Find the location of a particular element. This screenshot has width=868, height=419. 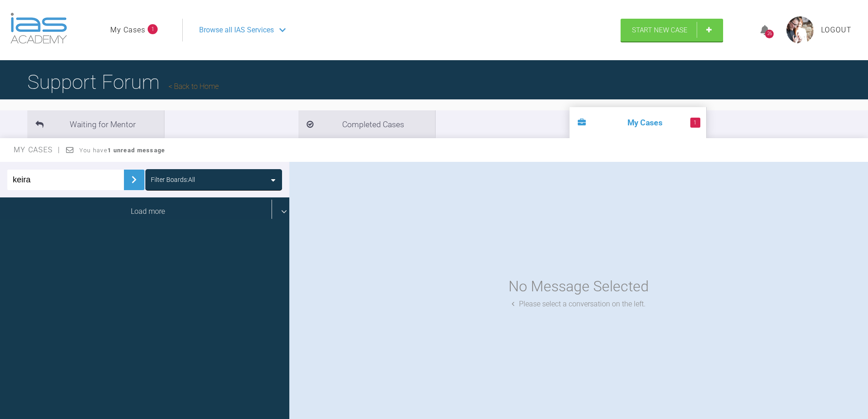

div: Filter Boards: All is located at coordinates (173, 180).